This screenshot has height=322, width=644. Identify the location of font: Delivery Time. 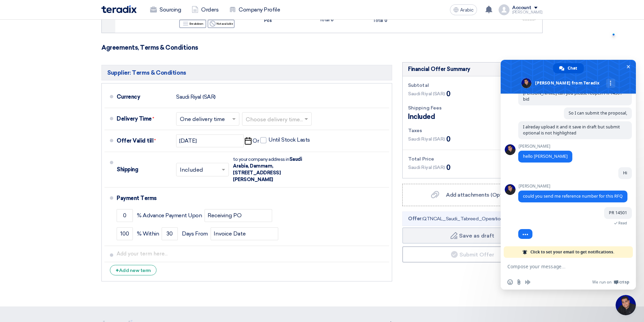
(134, 118).